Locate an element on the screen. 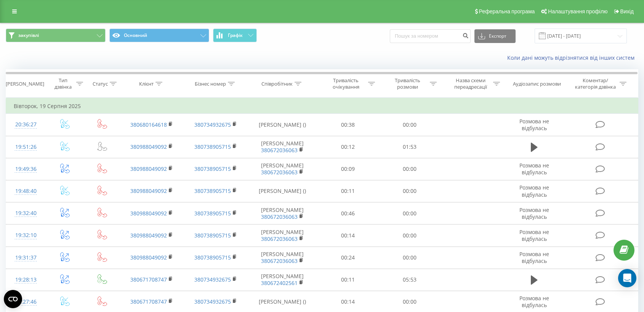 Image resolution: width=644 pixels, height=312 pixels. div: Тип дзвінка is located at coordinates (64, 84).